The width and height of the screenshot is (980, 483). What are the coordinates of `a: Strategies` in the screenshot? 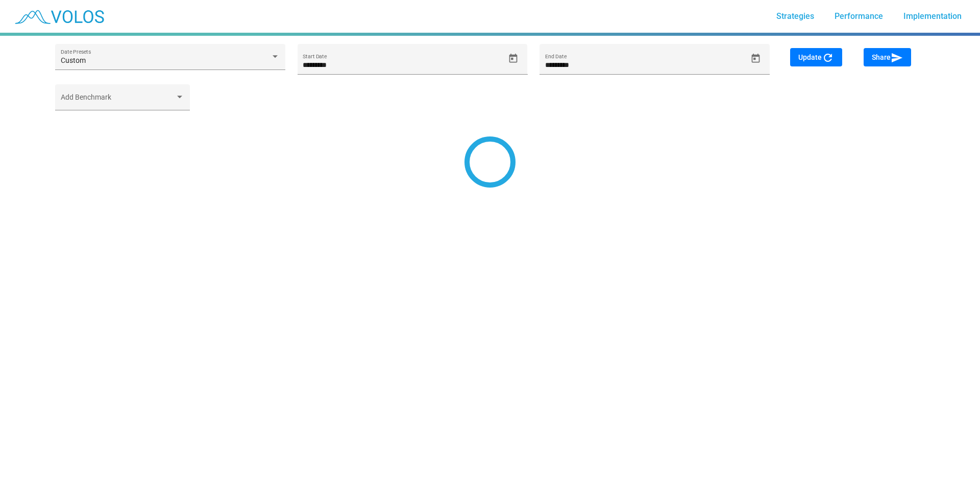 It's located at (795, 16).